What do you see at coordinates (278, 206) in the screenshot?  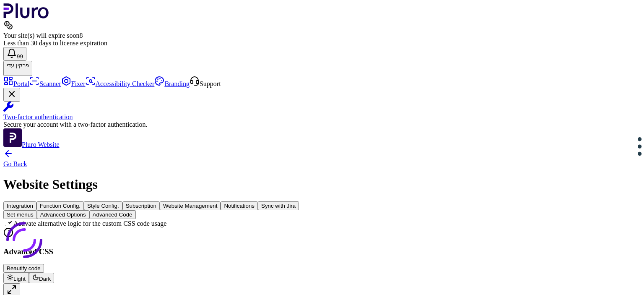 I see `button: Sync with Jira` at bounding box center [278, 206].